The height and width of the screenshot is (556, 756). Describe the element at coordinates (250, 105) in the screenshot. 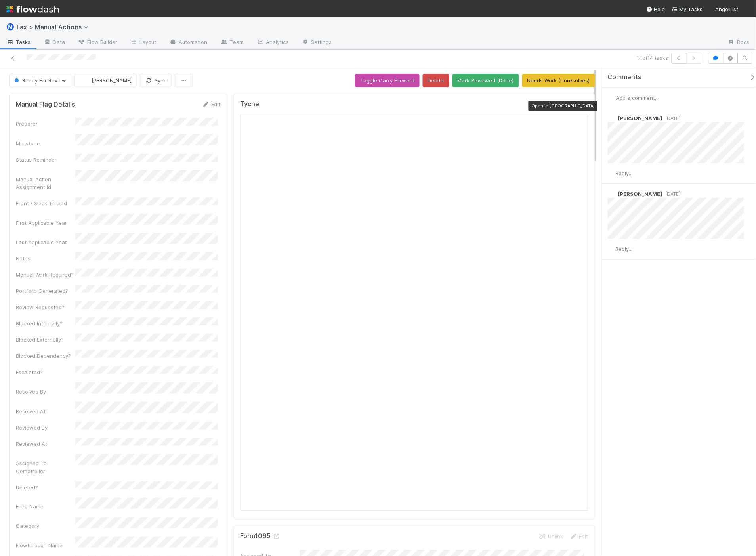

I see `h5: Tyche` at that location.